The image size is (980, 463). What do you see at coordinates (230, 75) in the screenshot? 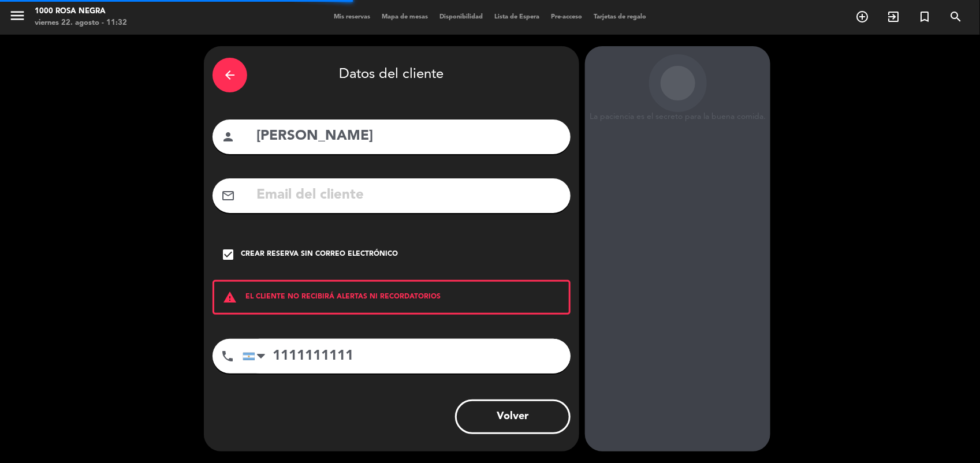
I see `i: arrow_back` at bounding box center [230, 75].